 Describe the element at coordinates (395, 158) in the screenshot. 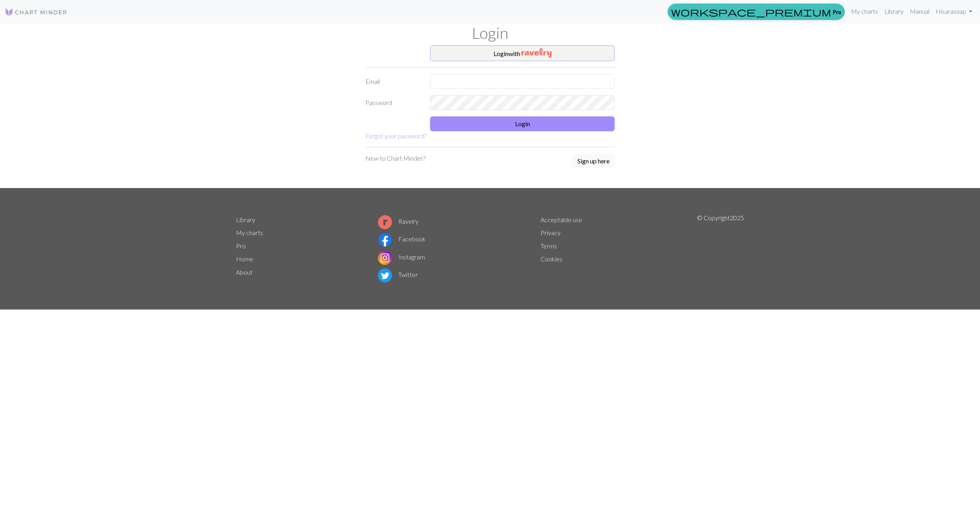

I see `p: New to Chart Minder?` at that location.